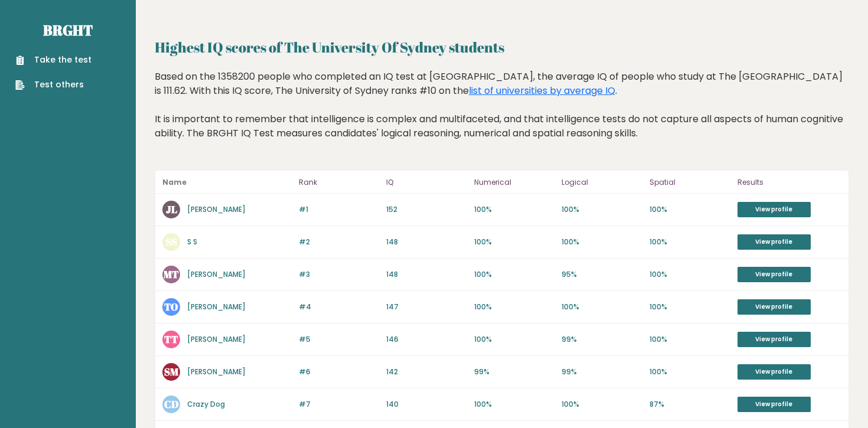 The image size is (868, 428). What do you see at coordinates (171, 372) in the screenshot?
I see `text: SM` at bounding box center [171, 372].